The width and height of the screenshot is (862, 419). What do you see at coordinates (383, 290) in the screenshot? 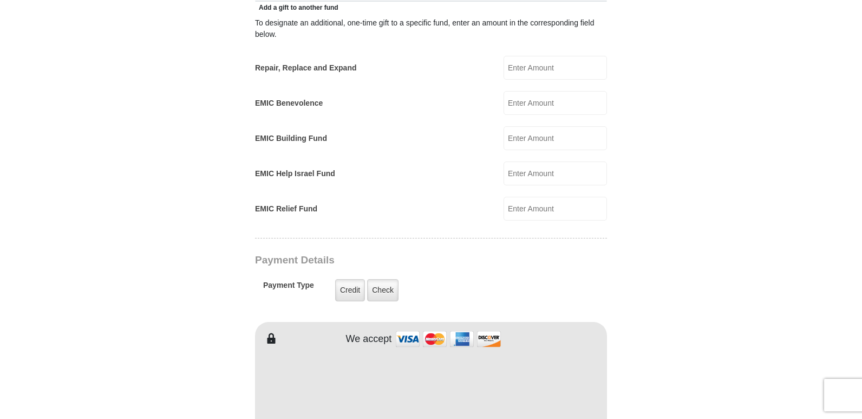
I see `label: Check` at bounding box center [383, 290].